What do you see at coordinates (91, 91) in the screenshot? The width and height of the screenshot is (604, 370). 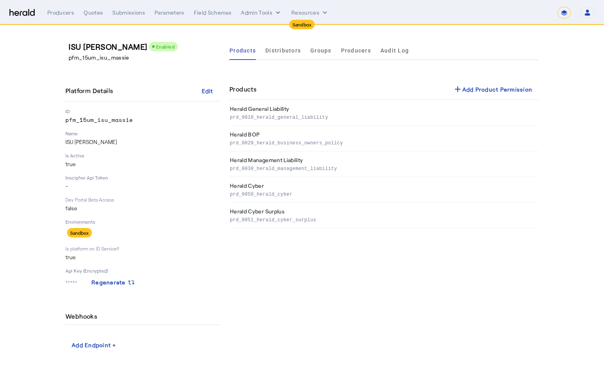 I see `h4: Platform Details` at bounding box center [91, 91].